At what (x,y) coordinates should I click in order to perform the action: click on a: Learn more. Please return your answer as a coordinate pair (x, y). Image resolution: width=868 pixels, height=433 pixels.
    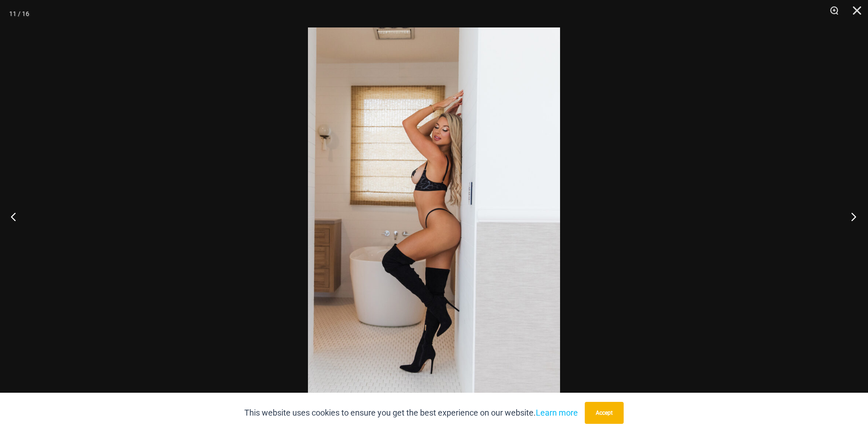
    Looking at the image, I should click on (557, 413).